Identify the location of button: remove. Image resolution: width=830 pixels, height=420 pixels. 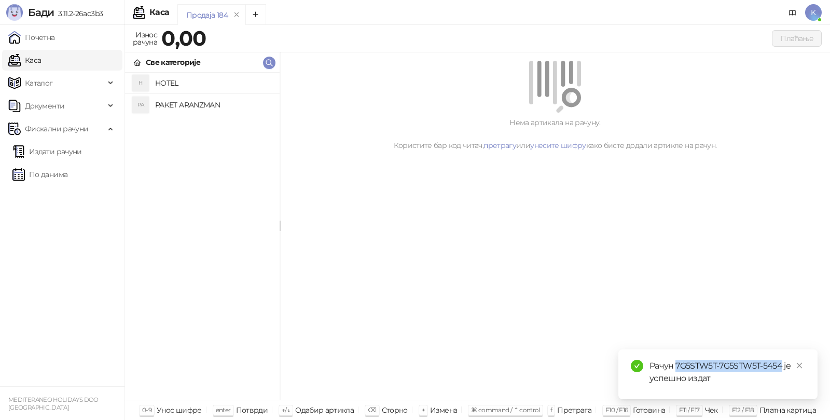
(237, 15).